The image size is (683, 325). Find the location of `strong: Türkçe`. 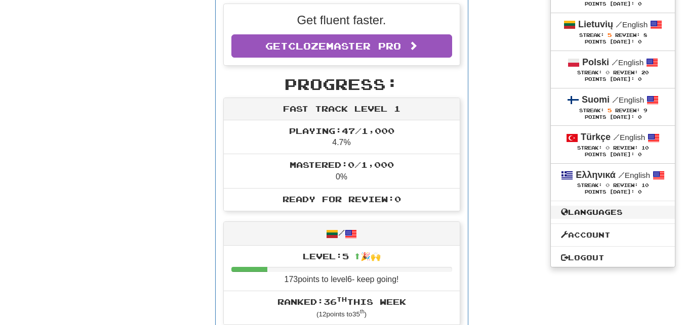

strong: Türkçe is located at coordinates (595, 137).